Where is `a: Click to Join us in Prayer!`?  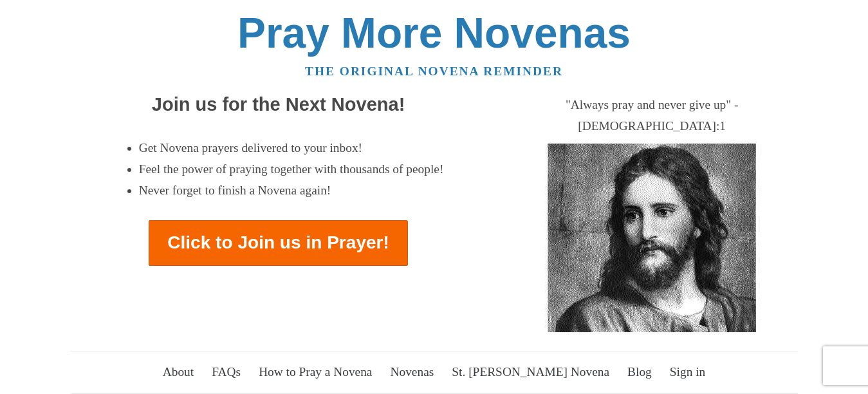
a: Click to Join us in Prayer! is located at coordinates (278, 242).